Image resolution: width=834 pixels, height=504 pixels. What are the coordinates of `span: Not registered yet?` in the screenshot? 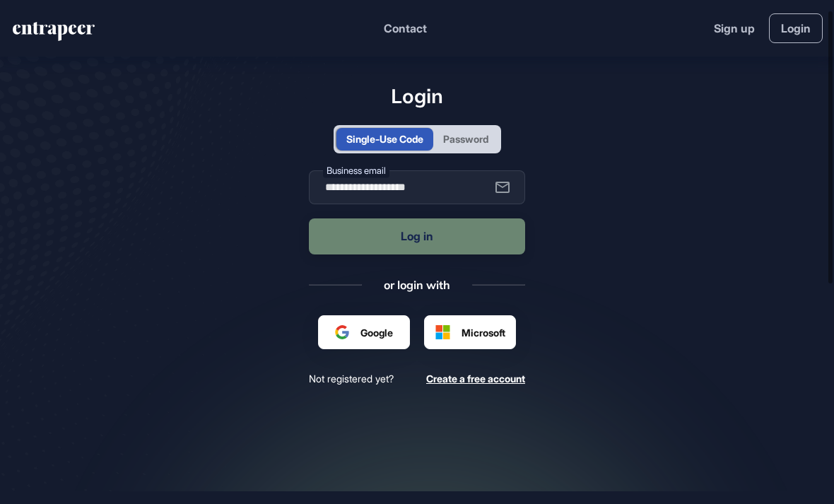 It's located at (351, 378).